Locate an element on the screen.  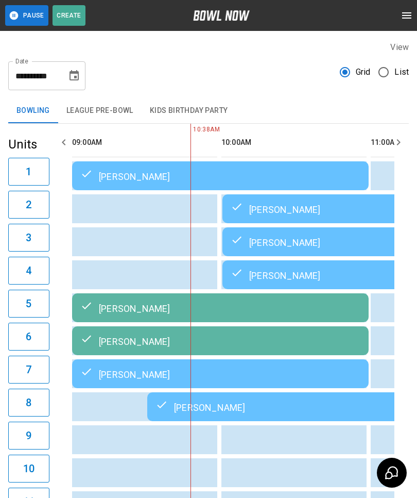
h6: 6 is located at coordinates (28, 336).